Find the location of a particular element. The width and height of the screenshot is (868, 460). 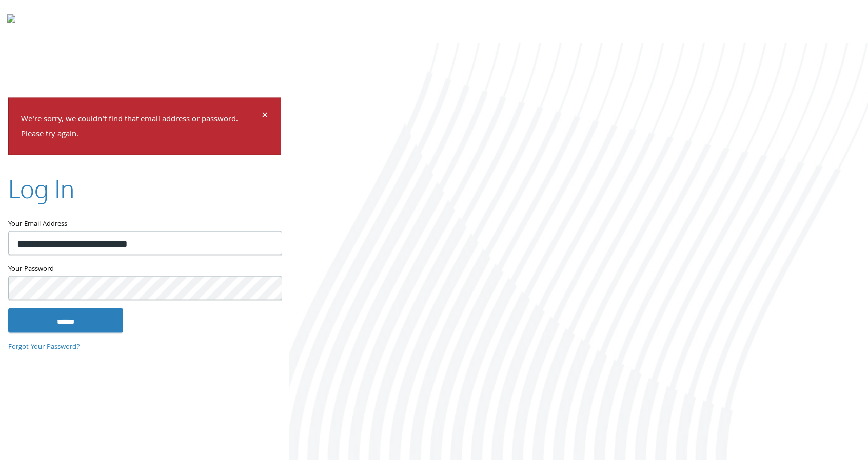

p: We're sorry, we couldn't find that email address or password. Please try again. is located at coordinates (141, 128).